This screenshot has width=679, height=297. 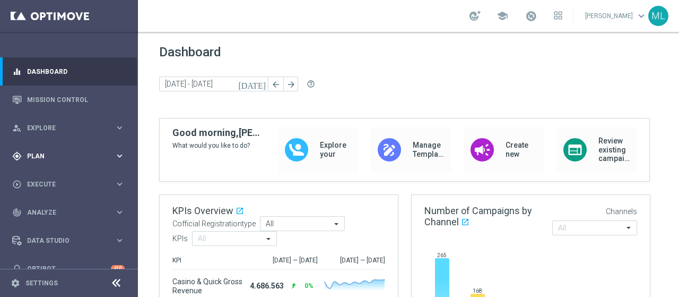 What do you see at coordinates (17, 212) in the screenshot?
I see `i: track_changes` at bounding box center [17, 212].